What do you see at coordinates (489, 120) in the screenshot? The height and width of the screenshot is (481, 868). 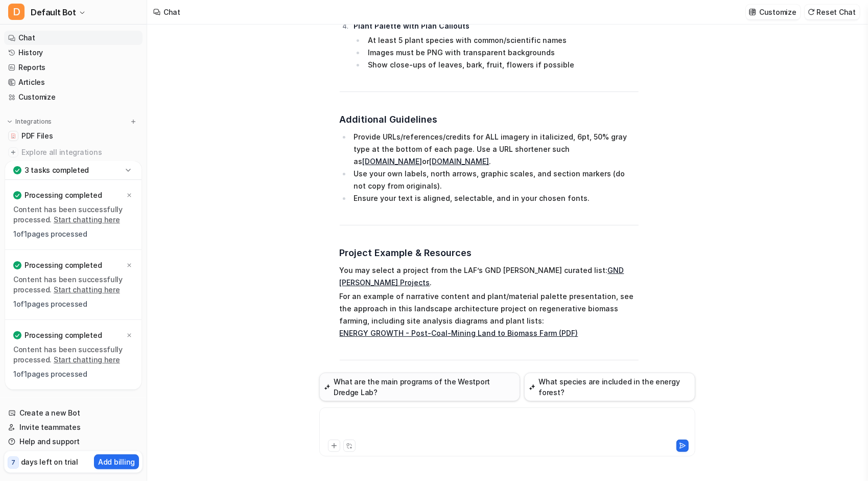 I see `h3: Additional Guidelines` at bounding box center [489, 120].